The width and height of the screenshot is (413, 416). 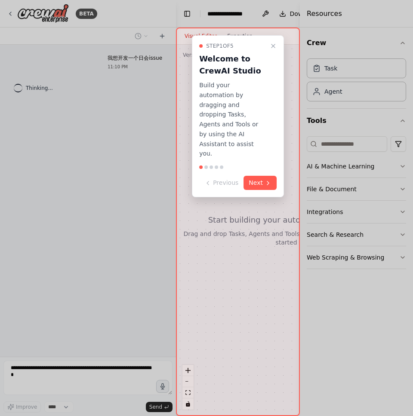 What do you see at coordinates (233, 120) in the screenshot?
I see `p: Build your automation by dragging and dropping Tasks, Agents and Tools or by using the AI Assista...` at bounding box center [233, 120].